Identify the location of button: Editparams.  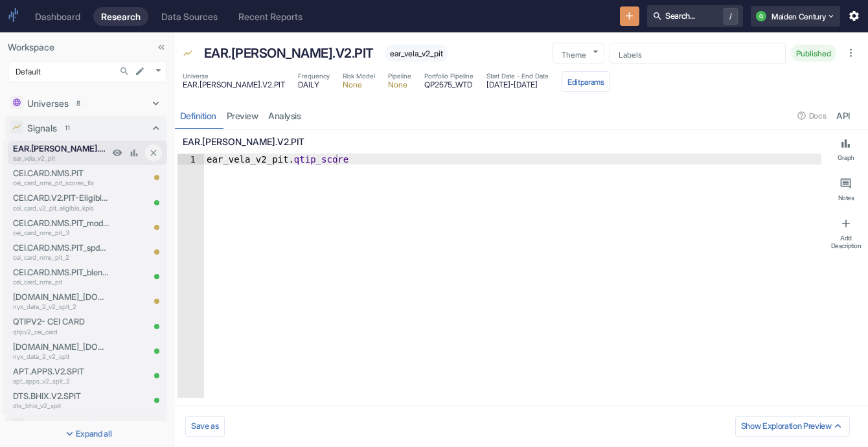
(586, 81).